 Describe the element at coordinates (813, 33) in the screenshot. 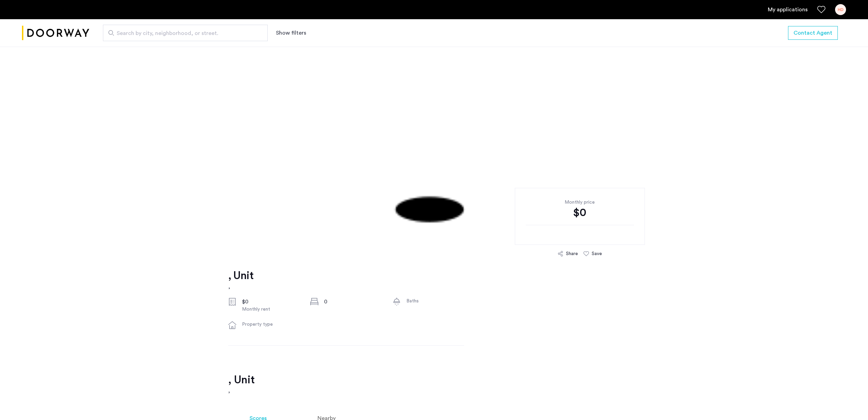

I see `button: button` at that location.